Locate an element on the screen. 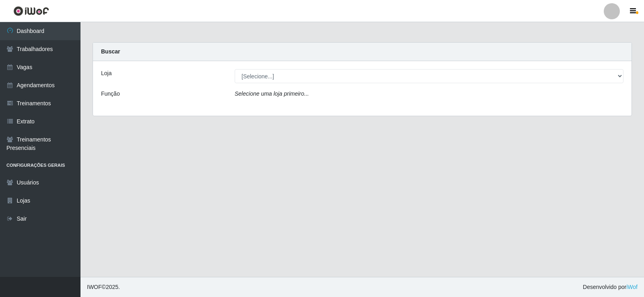 This screenshot has width=644, height=297. span: © 2025 . is located at coordinates (104, 287).